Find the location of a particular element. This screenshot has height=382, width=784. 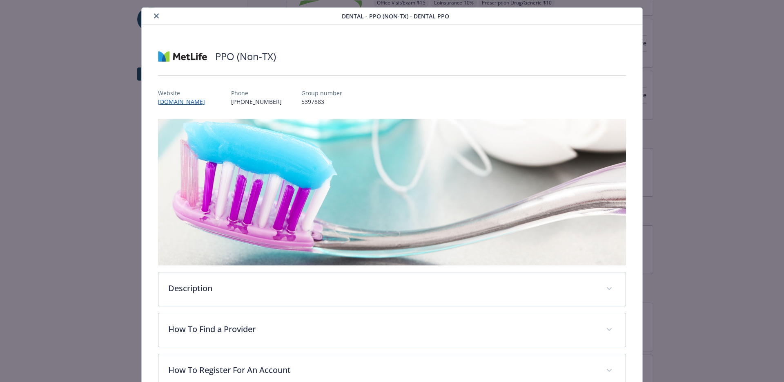

p: Description is located at coordinates (382, 288).